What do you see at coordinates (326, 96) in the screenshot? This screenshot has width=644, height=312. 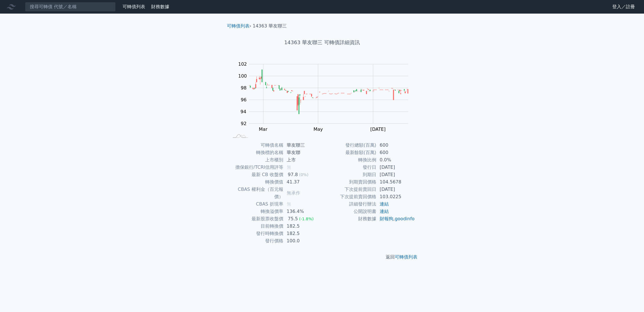 I see `g: Chart` at bounding box center [326, 96].